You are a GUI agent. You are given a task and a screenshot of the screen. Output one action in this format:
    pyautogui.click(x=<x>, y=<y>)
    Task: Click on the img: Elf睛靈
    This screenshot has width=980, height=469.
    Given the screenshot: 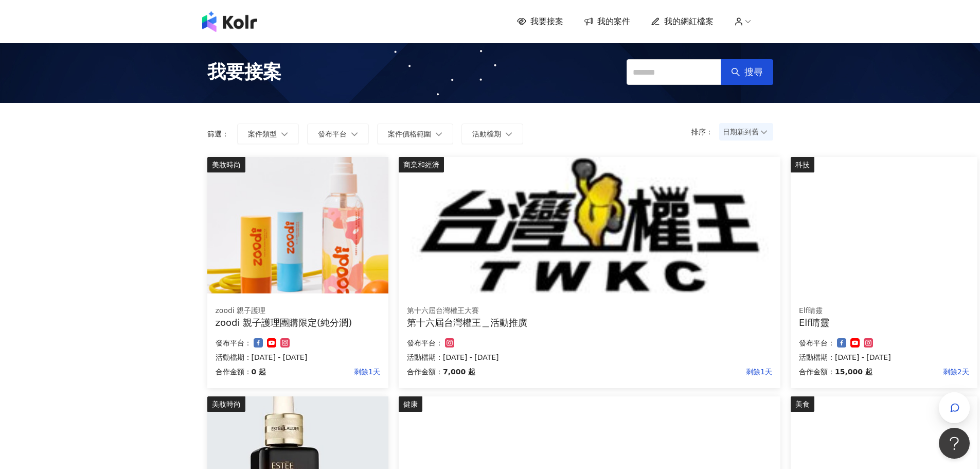 What is the action you would take?
    pyautogui.click(x=884, y=225)
    